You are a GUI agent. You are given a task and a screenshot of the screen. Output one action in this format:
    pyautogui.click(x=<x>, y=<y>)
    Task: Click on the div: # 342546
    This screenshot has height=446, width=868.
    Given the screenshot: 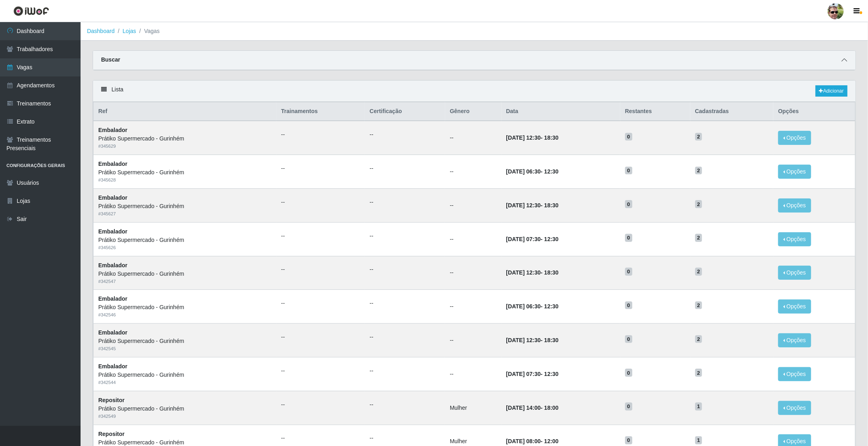 What is the action you would take?
    pyautogui.click(x=185, y=315)
    